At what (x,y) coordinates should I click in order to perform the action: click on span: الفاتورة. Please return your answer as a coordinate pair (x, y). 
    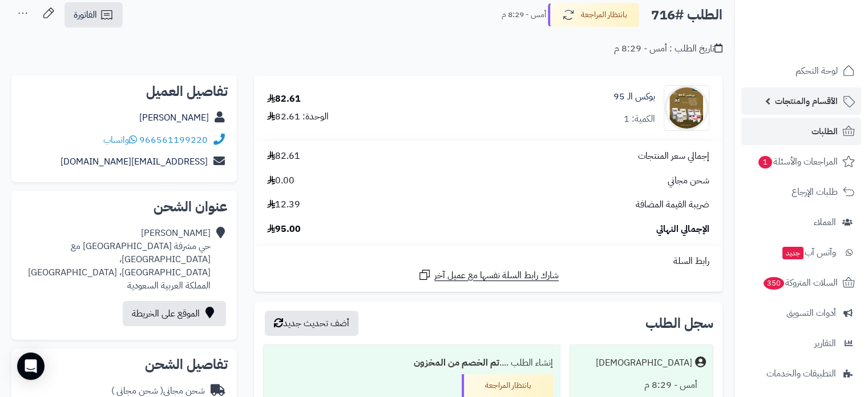
    Looking at the image, I should click on (85, 15).